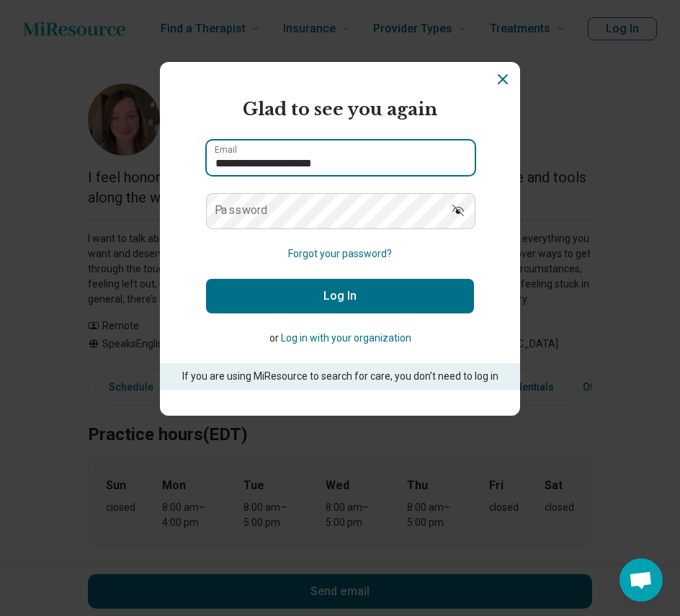 The height and width of the screenshot is (616, 680). Describe the element at coordinates (340, 109) in the screenshot. I see `h2: Glad to see you again` at that location.